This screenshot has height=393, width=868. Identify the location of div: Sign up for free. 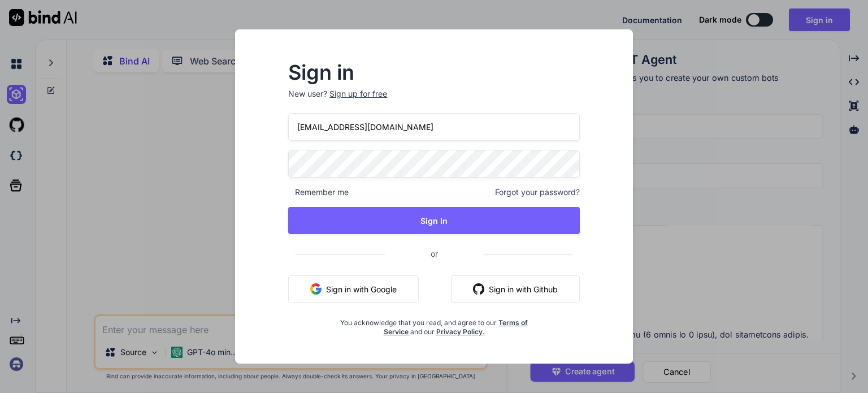
(358, 94).